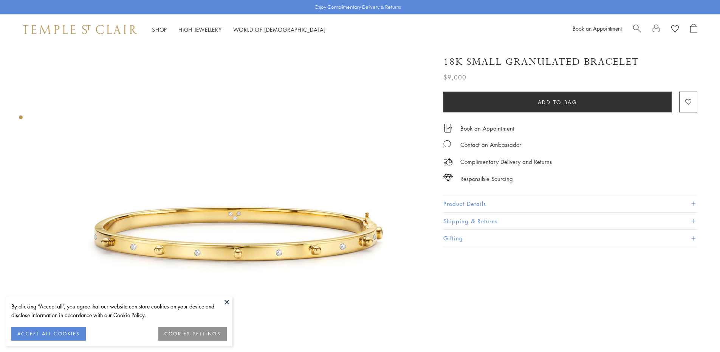 This screenshot has width=720, height=352. What do you see at coordinates (506, 161) in the screenshot?
I see `p: Complimentary Delivery and Returns` at bounding box center [506, 161].